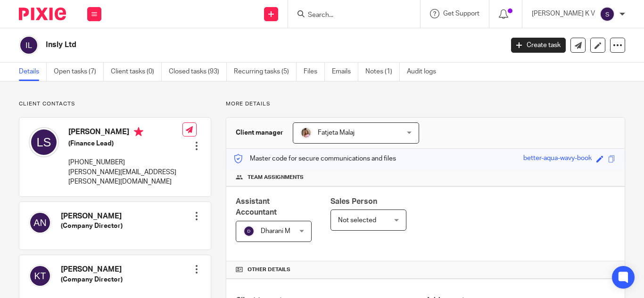 Image resolution: width=644 pixels, height=298 pixels. I want to click on span: Sales Person, so click(353, 201).